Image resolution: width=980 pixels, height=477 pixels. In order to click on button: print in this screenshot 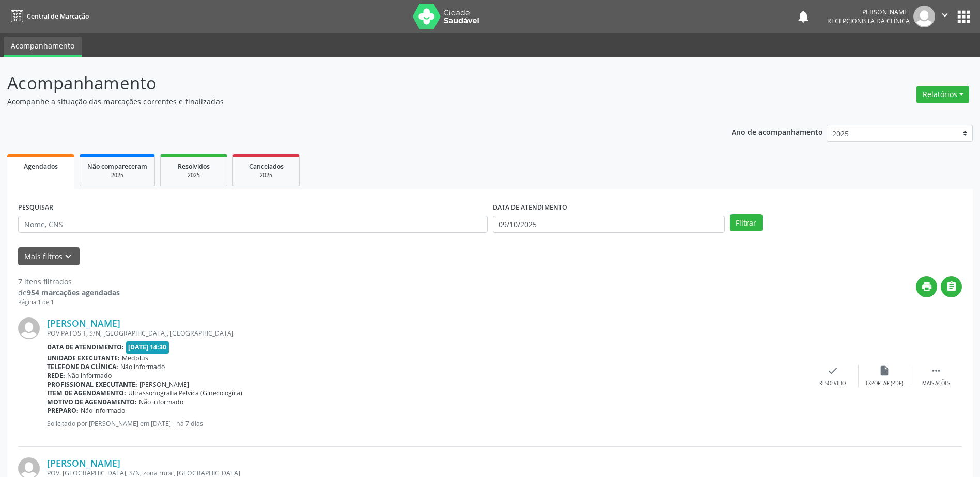, I will do `click(927, 287)`.